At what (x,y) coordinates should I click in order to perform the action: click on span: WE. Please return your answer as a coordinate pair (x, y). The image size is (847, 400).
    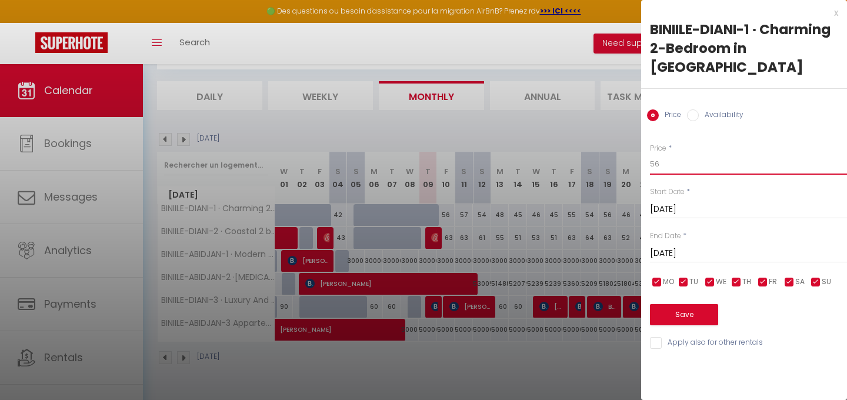
    Looking at the image, I should click on (721, 282).